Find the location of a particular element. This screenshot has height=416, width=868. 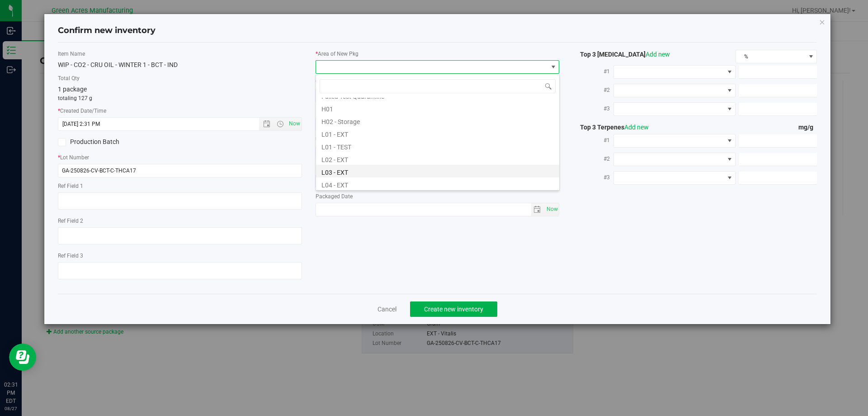

div: WIP - CO2 - CRU OIL - WINTER 1 - BCT - IND is located at coordinates (180, 65).